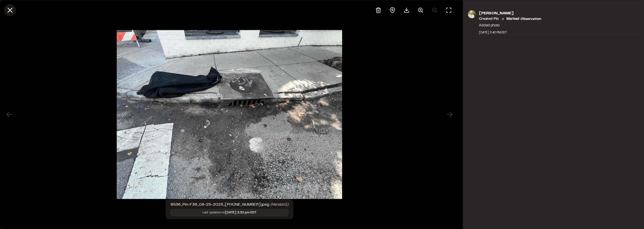 Image resolution: width=644 pixels, height=229 pixels. What do you see at coordinates (472, 14) in the screenshot?
I see `img: photo` at bounding box center [472, 14].